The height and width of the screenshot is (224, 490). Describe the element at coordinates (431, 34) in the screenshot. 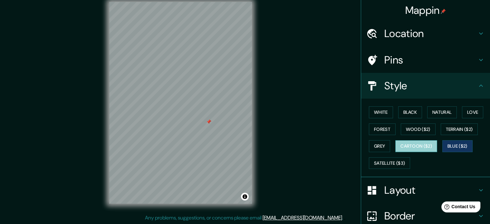

I see `h4: Location` at that location.